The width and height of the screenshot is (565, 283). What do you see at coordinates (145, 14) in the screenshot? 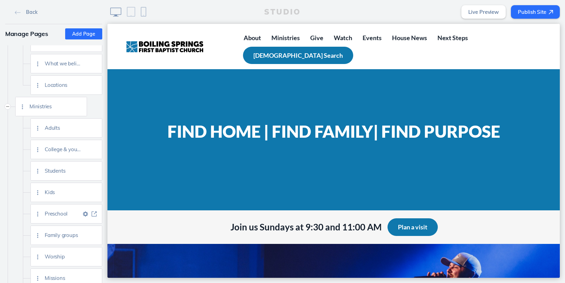
I see `span: About` at bounding box center [145, 14].